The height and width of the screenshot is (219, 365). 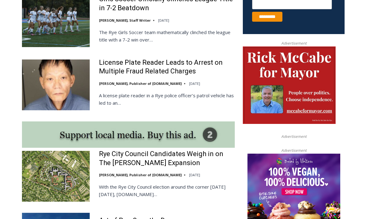 What do you see at coordinates (167, 99) in the screenshot?
I see `p: A license plate reader in a Rye police officer’s patrol vehicle has led to an…` at bounding box center [167, 99].